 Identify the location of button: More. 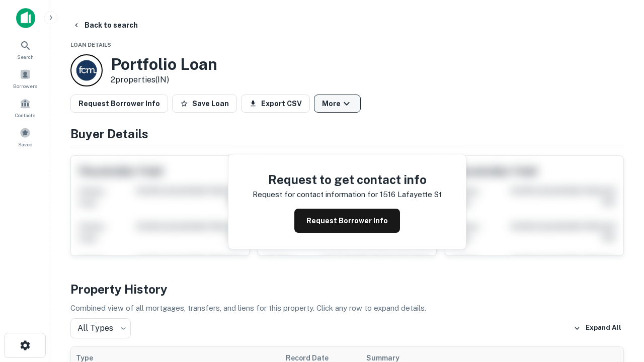
(337, 104).